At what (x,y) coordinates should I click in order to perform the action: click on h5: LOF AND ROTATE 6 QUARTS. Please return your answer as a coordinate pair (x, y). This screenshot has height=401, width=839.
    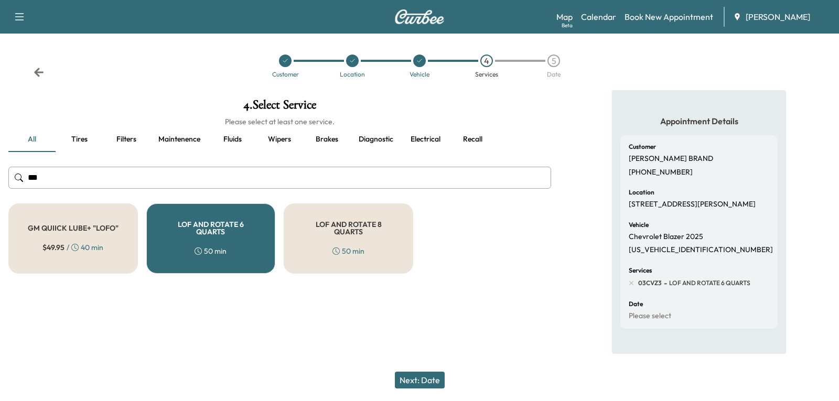
    Looking at the image, I should click on (211, 228).